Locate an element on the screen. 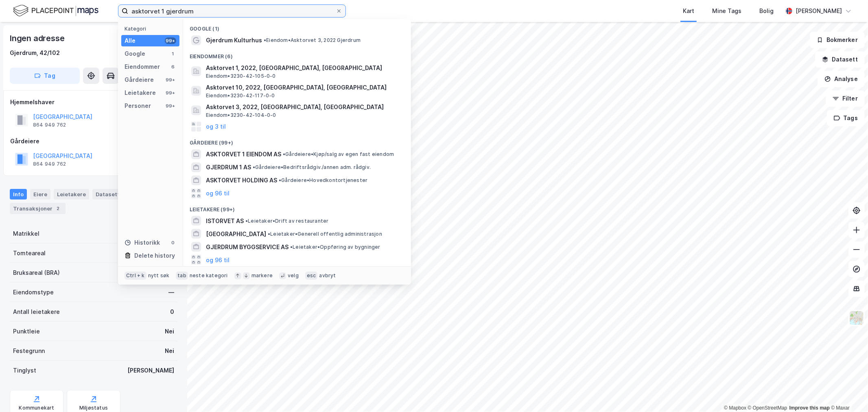  span: GJERDRUM 1 AS is located at coordinates (228, 167).